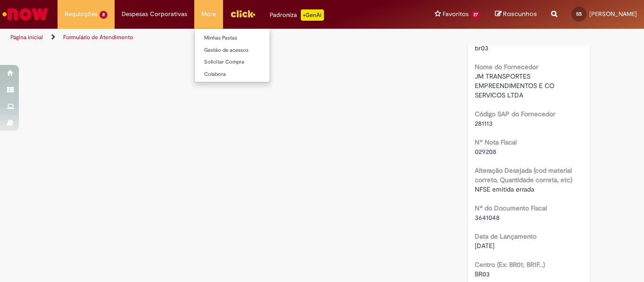 This screenshot has height=282, width=644. Describe the element at coordinates (482, 274) in the screenshot. I see `span: BR03` at that location.